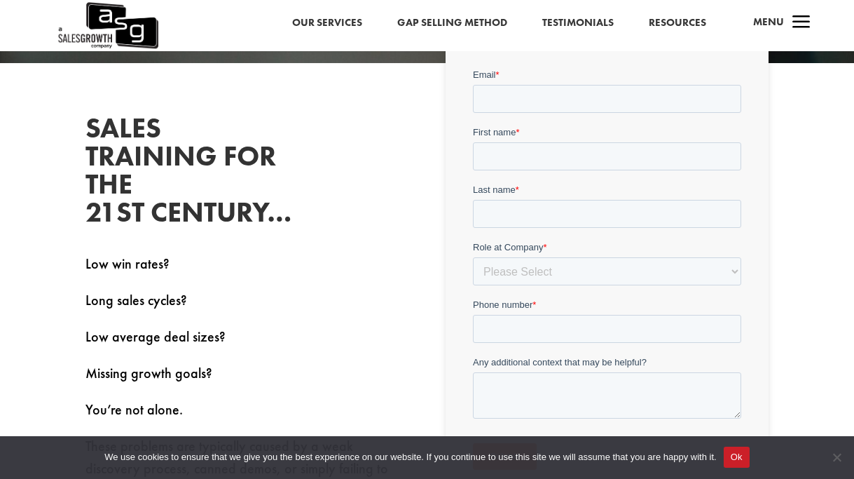 This screenshot has height=479, width=854. Describe the element at coordinates (678, 23) in the screenshot. I see `a: Resources` at that location.